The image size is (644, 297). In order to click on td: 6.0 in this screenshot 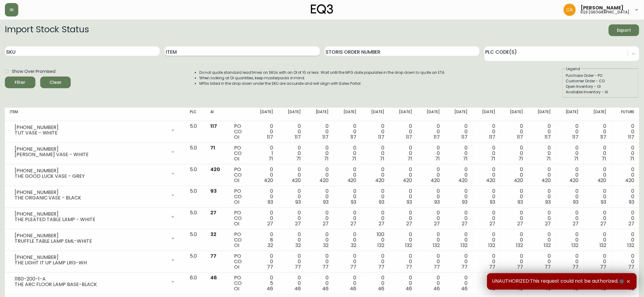, I will do `click(195, 283)`.